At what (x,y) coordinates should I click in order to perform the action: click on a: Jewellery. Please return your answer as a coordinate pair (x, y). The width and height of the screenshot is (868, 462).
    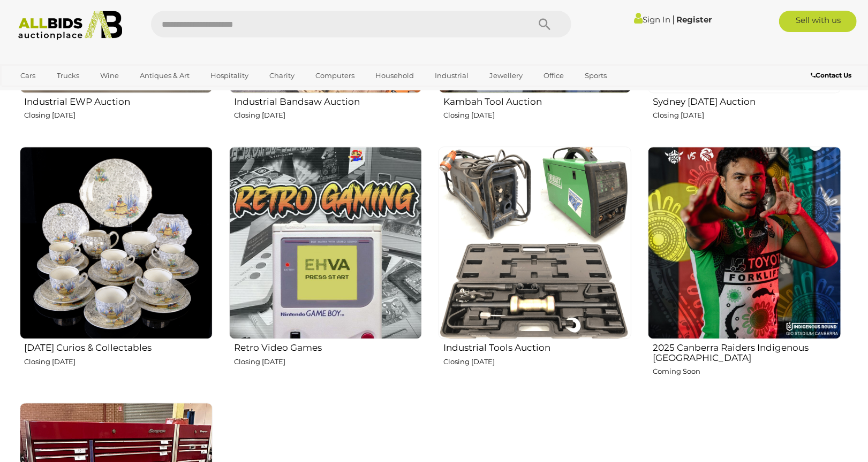
    Looking at the image, I should click on (506, 76).